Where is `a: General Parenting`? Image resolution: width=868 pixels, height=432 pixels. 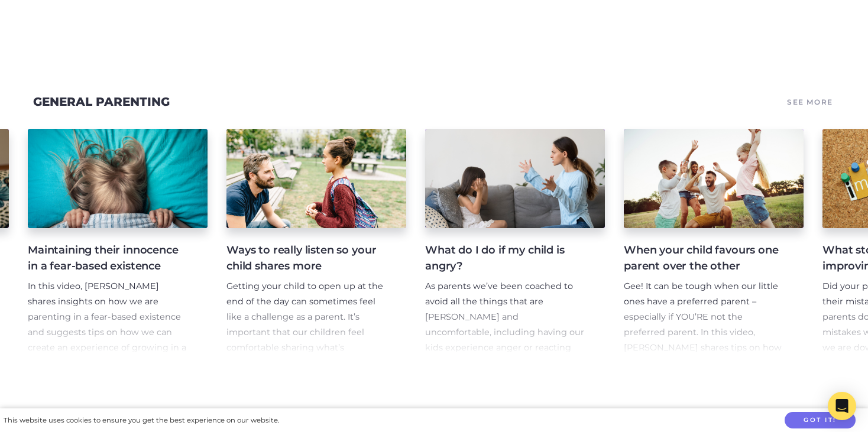 a: General Parenting is located at coordinates (101, 102).